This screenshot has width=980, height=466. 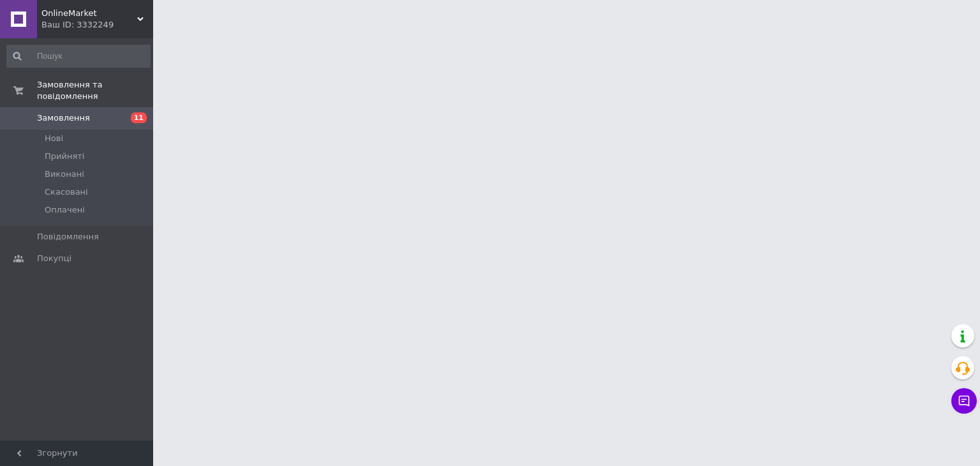 What do you see at coordinates (89, 14) in the screenshot?
I see `span: OnlineMarket` at bounding box center [89, 14].